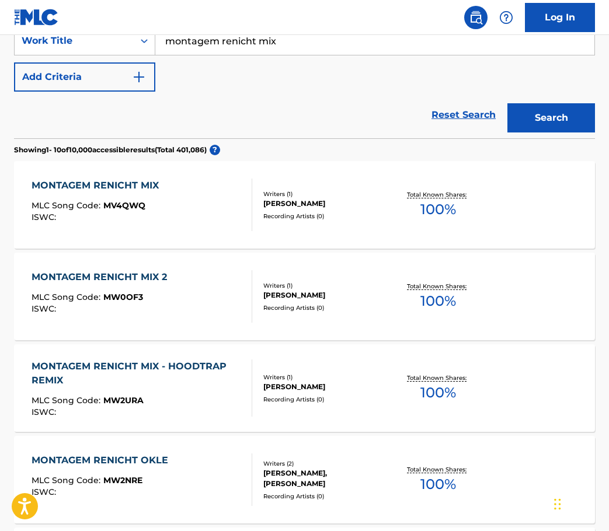 Image resolution: width=609 pixels, height=531 pixels. Describe the element at coordinates (326, 464) in the screenshot. I see `div: Writers ( 2 )` at that location.